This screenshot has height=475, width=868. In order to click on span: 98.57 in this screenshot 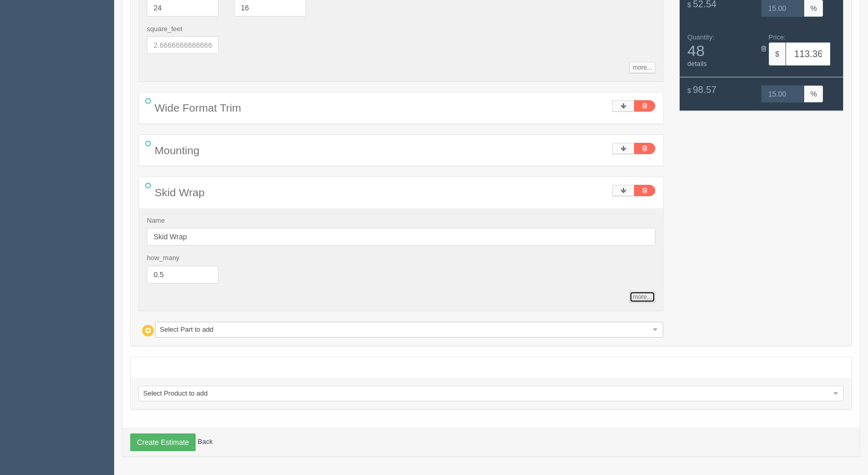, I will do `click(704, 90)`.